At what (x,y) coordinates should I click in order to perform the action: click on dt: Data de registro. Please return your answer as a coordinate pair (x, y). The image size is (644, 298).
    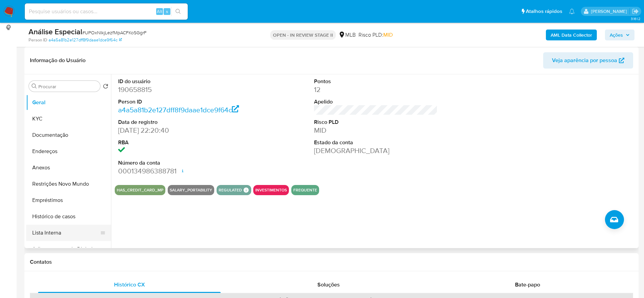
    Looking at the image, I should click on (180, 122).